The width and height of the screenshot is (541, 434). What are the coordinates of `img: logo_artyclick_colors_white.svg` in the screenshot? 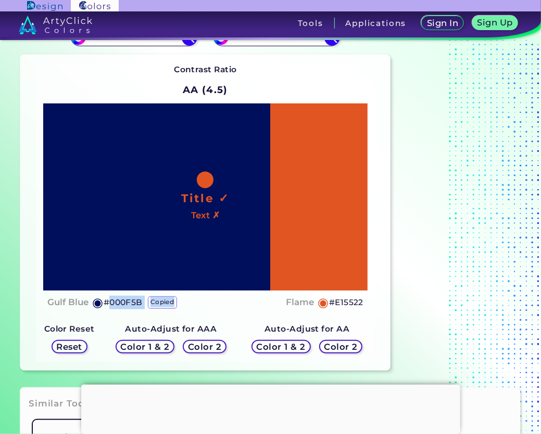 It's located at (55, 25).